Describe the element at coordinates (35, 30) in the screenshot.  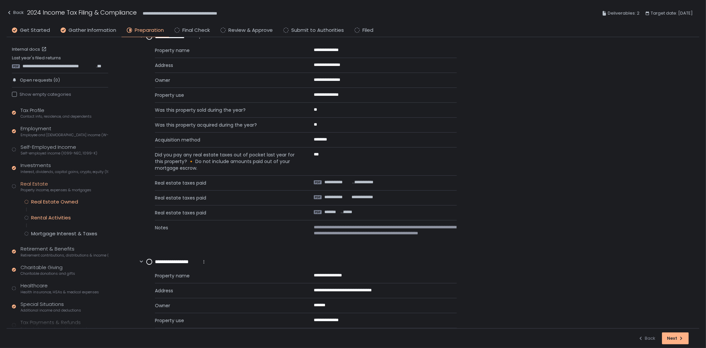
I see `span: Get Started` at that location.